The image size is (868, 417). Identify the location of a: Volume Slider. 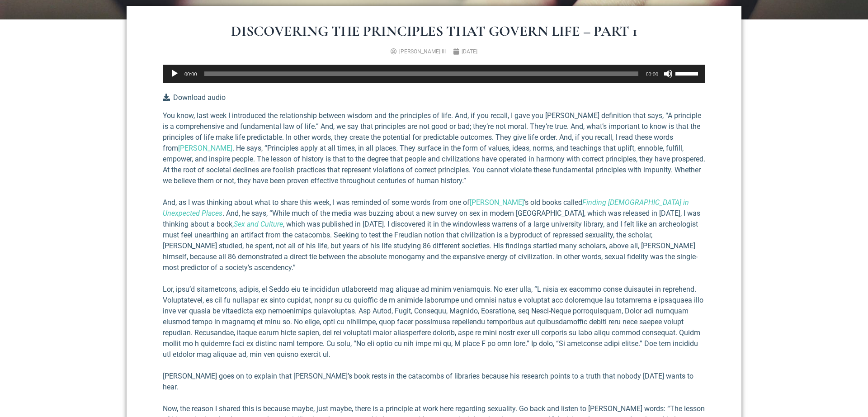
(688, 73).